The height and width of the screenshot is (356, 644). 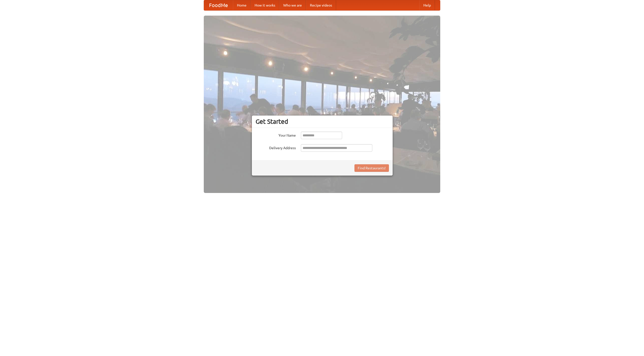 What do you see at coordinates (372, 168) in the screenshot?
I see `button: Find Restaurants!` at bounding box center [372, 168].